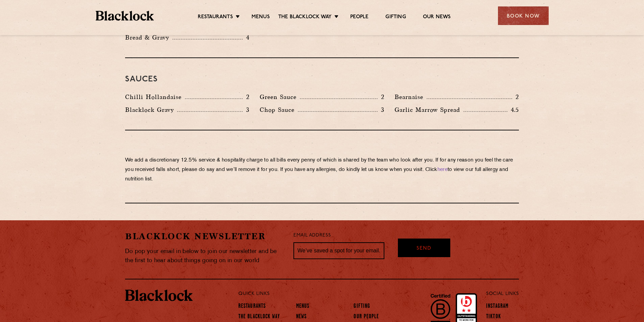 The height and width of the screenshot is (322, 644). Describe the element at coordinates (424, 249) in the screenshot. I see `span: Send` at that location.